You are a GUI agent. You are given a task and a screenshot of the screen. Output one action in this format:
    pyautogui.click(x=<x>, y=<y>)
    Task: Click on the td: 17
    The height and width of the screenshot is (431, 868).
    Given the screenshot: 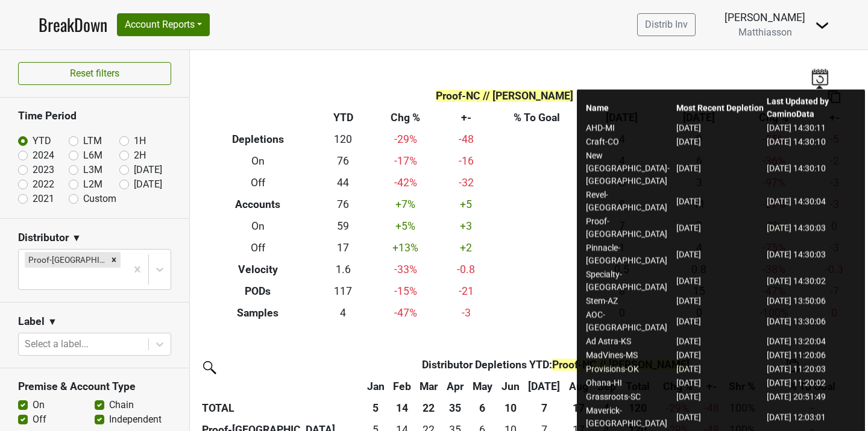 What is the action you would take?
    pyautogui.click(x=343, y=248)
    